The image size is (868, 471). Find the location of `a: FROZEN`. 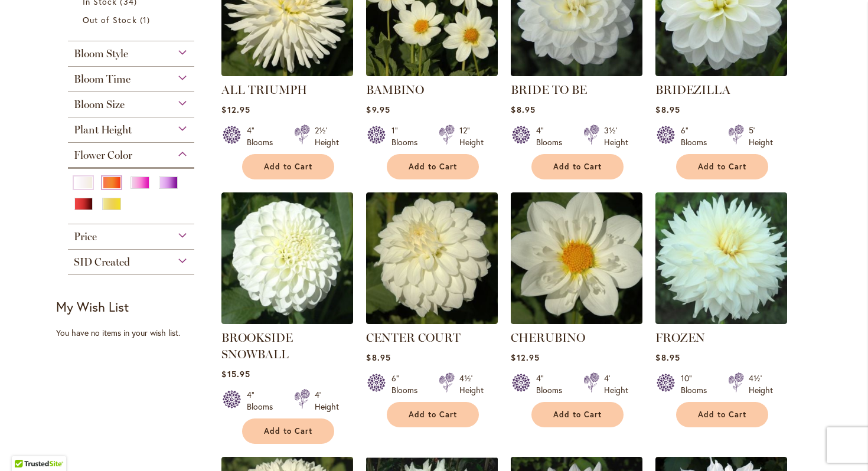

a: FROZEN is located at coordinates (680, 338).